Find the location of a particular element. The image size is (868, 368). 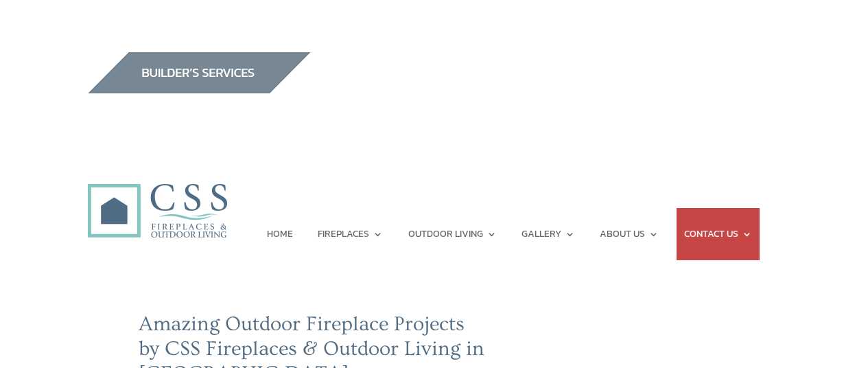

a: HOME is located at coordinates (280, 234).